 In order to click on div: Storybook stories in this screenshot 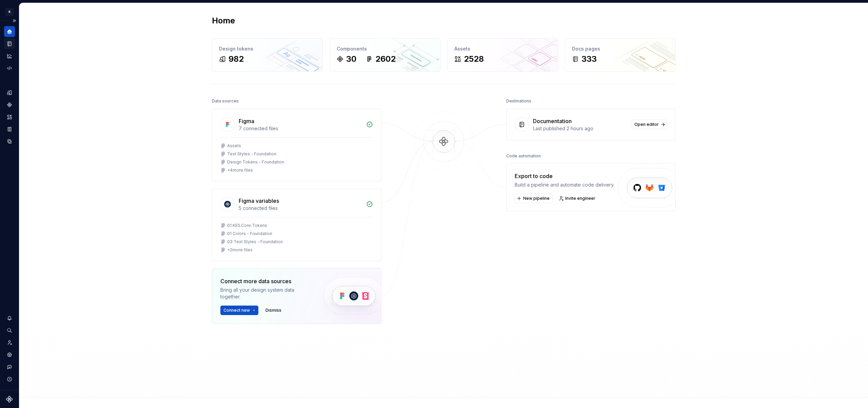, I will do `click(9, 129)`.